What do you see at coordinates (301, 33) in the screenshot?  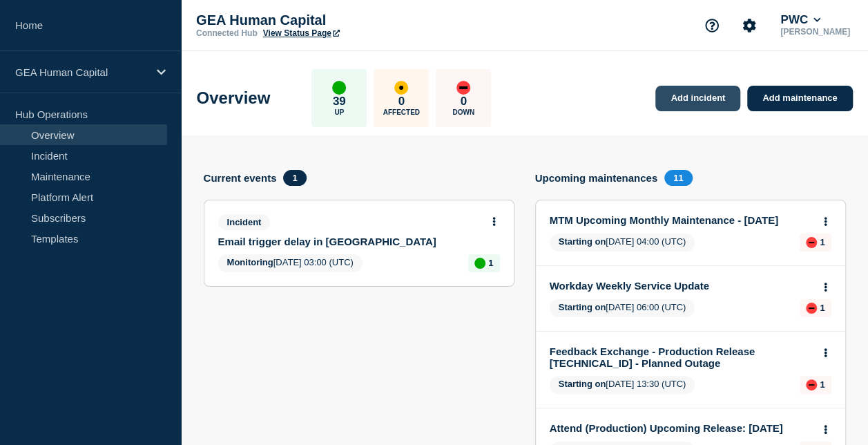 I see `a: View Status Page` at bounding box center [301, 33].